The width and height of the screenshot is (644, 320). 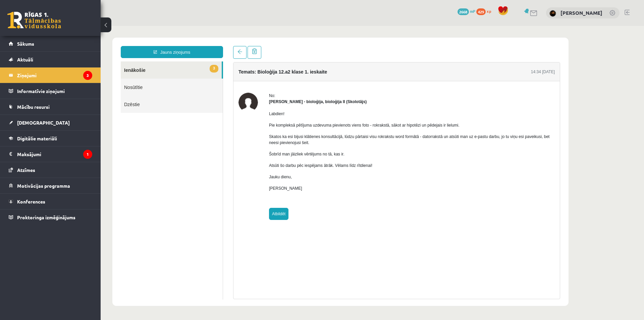 What do you see at coordinates (489, 11) in the screenshot?
I see `span: xp` at bounding box center [489, 11].